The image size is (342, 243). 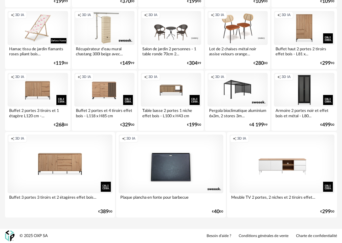 I want to click on a: Creation icon 3D IA Armoire 2 portes noir et effet bois et métal - L80... €49900, so click(x=304, y=101).